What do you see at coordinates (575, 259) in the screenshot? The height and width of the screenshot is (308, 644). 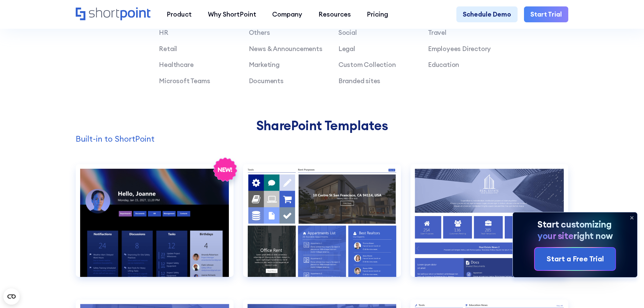 I see `div: Start a Free Trial` at bounding box center [575, 259].